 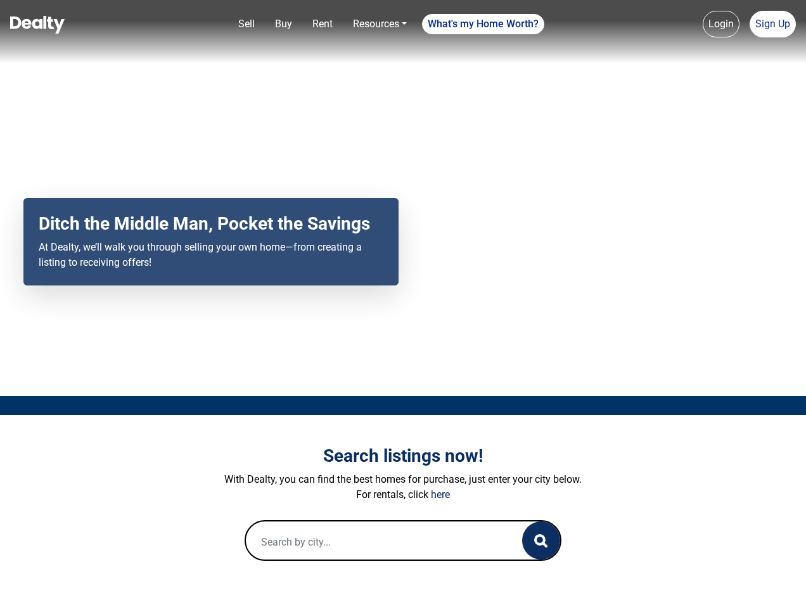 What do you see at coordinates (380, 24) in the screenshot?
I see `a: Resources` at bounding box center [380, 24].